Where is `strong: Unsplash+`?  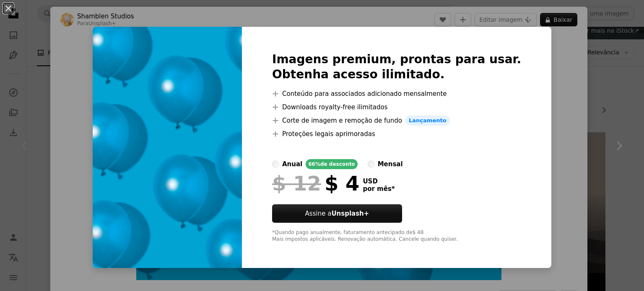
strong: Unsplash+ is located at coordinates (350, 213).